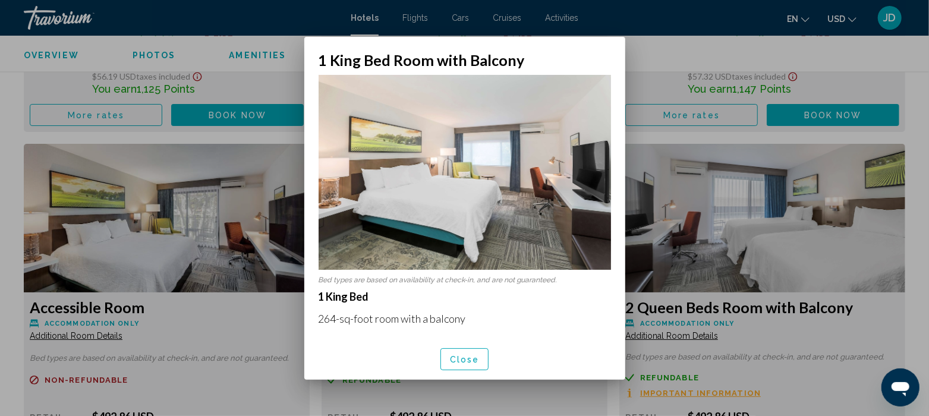 Image resolution: width=929 pixels, height=416 pixels. What do you see at coordinates (465, 359) in the screenshot?
I see `button: Close` at bounding box center [465, 359].